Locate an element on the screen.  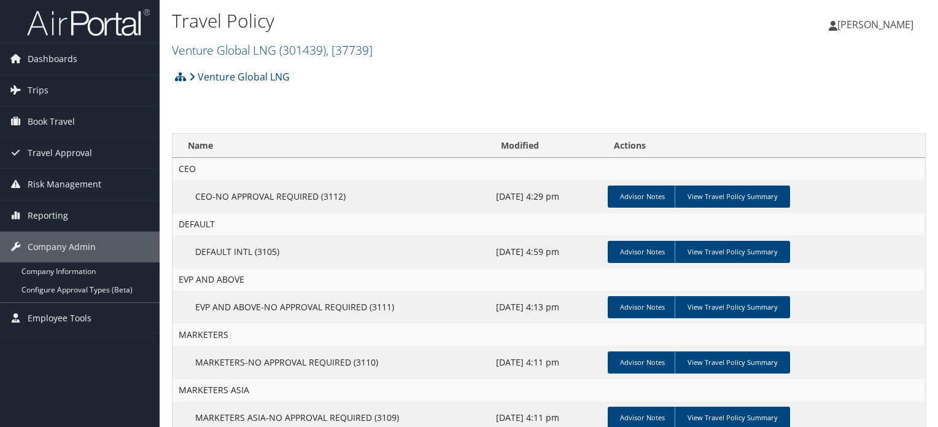
th: Name: activate to sort column ascending is located at coordinates (331, 146).